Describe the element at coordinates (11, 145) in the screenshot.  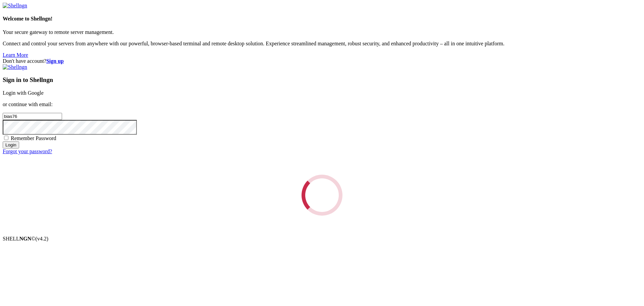
I see `input: Login` at that location.